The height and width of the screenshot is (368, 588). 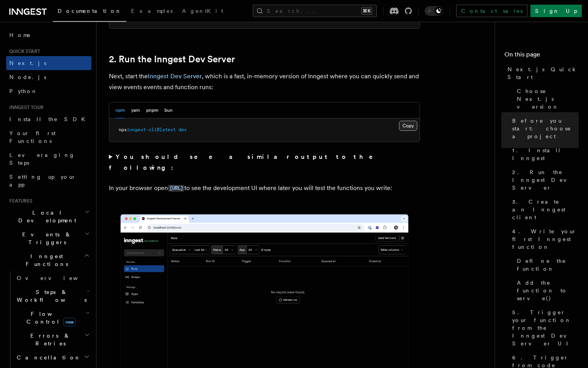 I want to click on a: AgentKit, so click(x=202, y=12).